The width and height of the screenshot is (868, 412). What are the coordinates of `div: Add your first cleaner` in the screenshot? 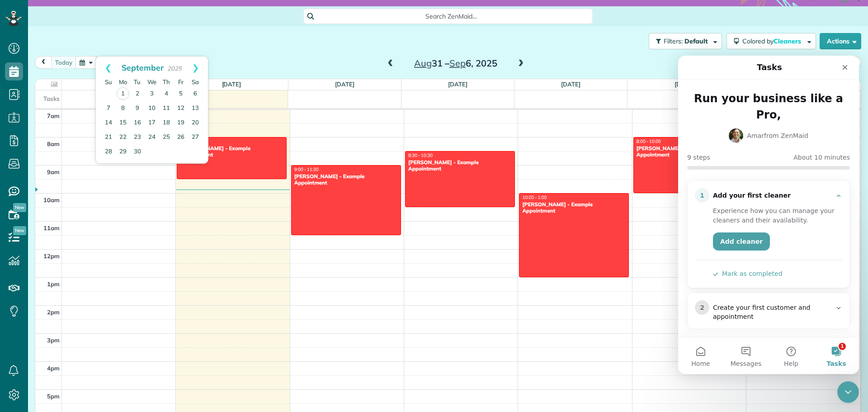 It's located at (94, 140).